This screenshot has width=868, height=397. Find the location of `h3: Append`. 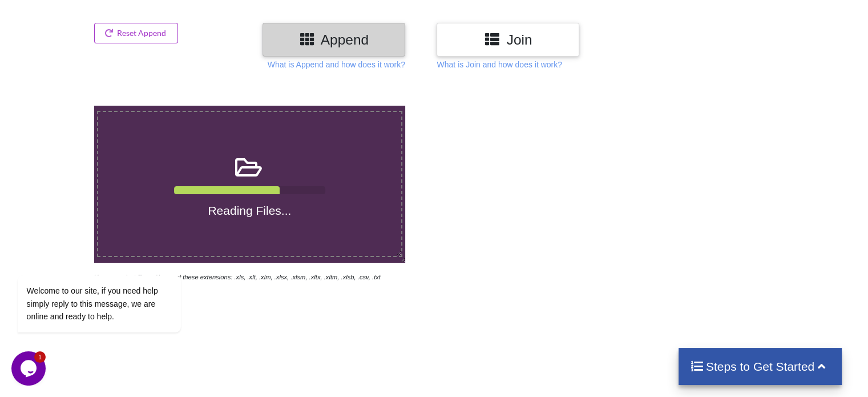

h3: Append is located at coordinates (334, 39).